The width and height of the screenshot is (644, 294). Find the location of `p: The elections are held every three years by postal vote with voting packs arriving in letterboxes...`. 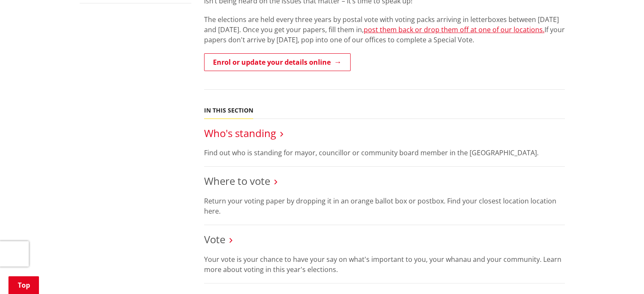

p: The elections are held every three years by postal vote with voting packs arriving in letterboxes... is located at coordinates (385, 29).